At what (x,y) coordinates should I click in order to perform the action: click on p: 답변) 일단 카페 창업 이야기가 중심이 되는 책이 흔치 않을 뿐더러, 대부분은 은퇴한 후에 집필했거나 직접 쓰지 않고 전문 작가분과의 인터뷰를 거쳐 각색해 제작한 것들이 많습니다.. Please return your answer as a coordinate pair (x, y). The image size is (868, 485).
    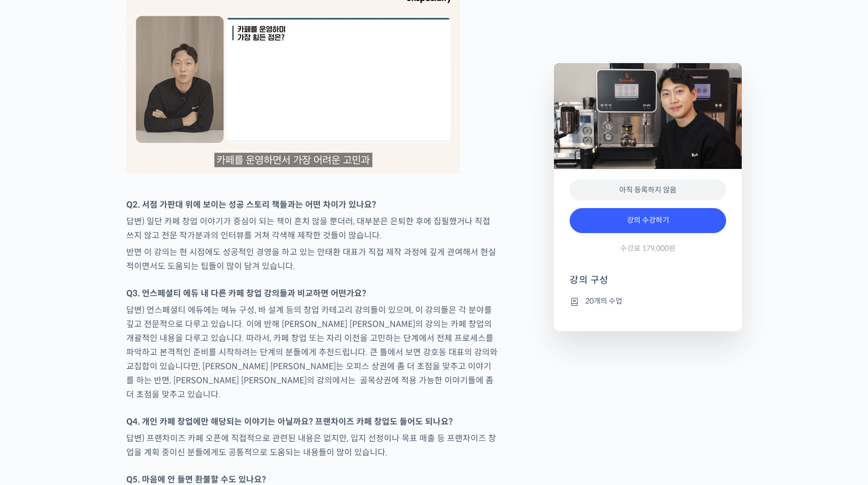
    Looking at the image, I should click on (313, 229).